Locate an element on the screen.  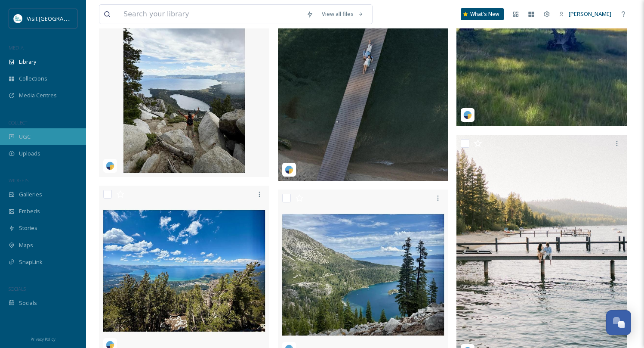
input: Search your library is located at coordinates (210, 14).